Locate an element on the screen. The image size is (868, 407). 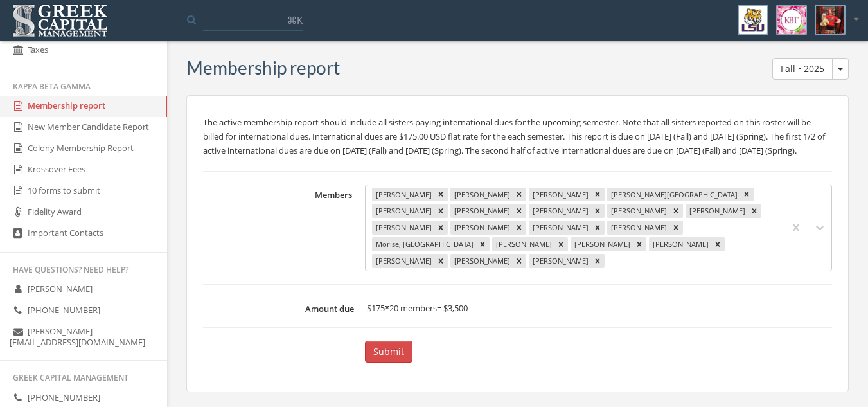
button: Submit is located at coordinates (388, 351).